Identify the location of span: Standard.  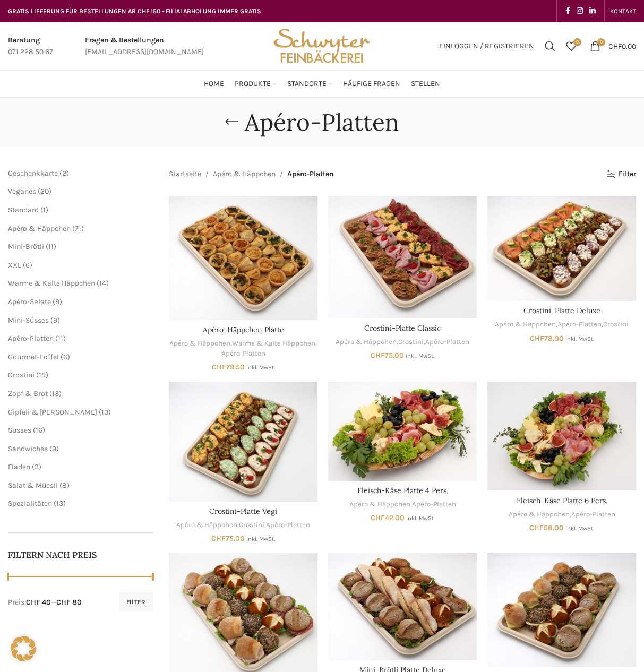
(23, 210).